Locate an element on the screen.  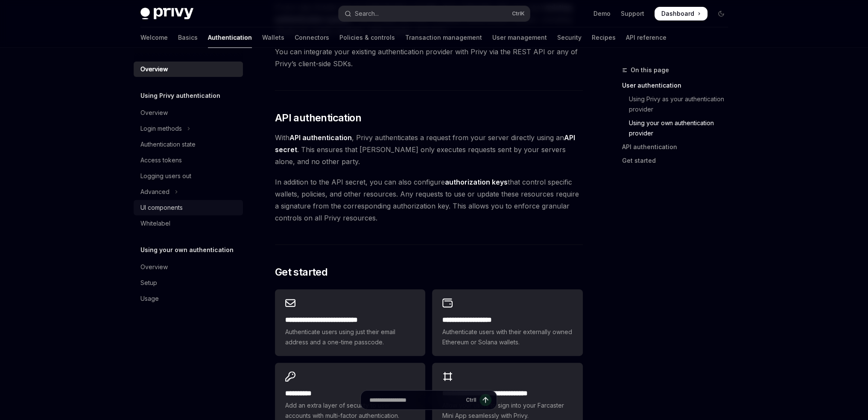
a: API reference is located at coordinates (646, 38).